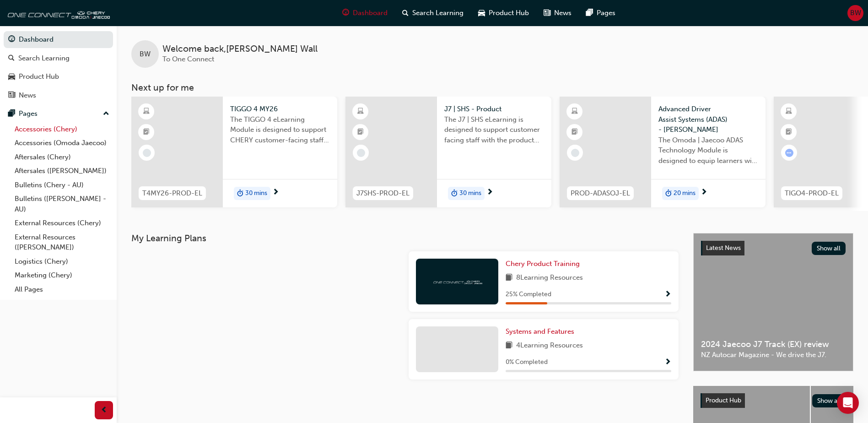  What do you see at coordinates (44, 58) in the screenshot?
I see `div: Search Learning` at bounding box center [44, 58].